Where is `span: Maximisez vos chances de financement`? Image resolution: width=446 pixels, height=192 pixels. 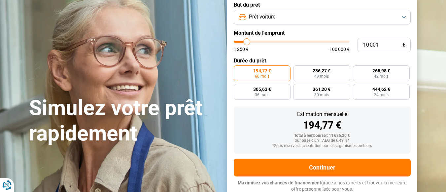 span: Maximisez vos chances de financement is located at coordinates (280, 183).